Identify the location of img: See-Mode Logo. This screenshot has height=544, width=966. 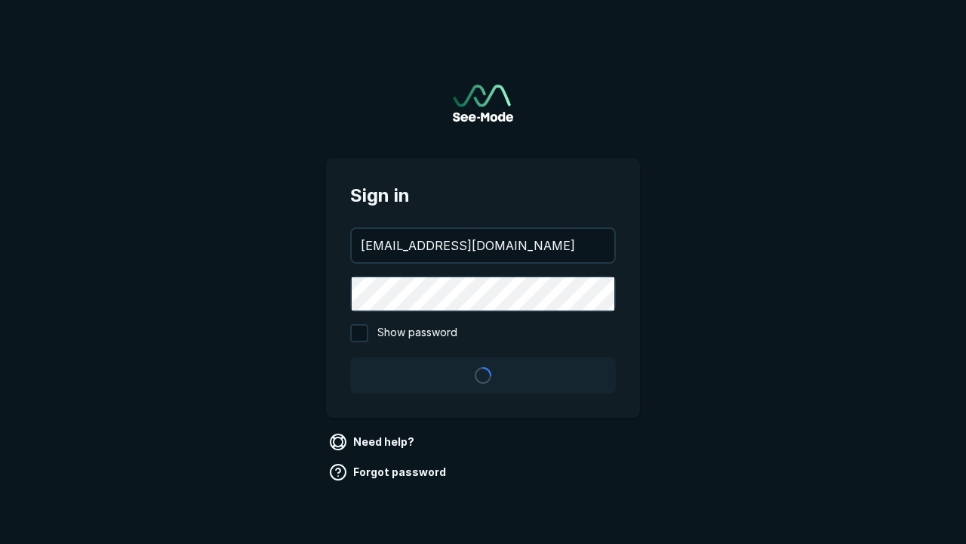
(483, 103).